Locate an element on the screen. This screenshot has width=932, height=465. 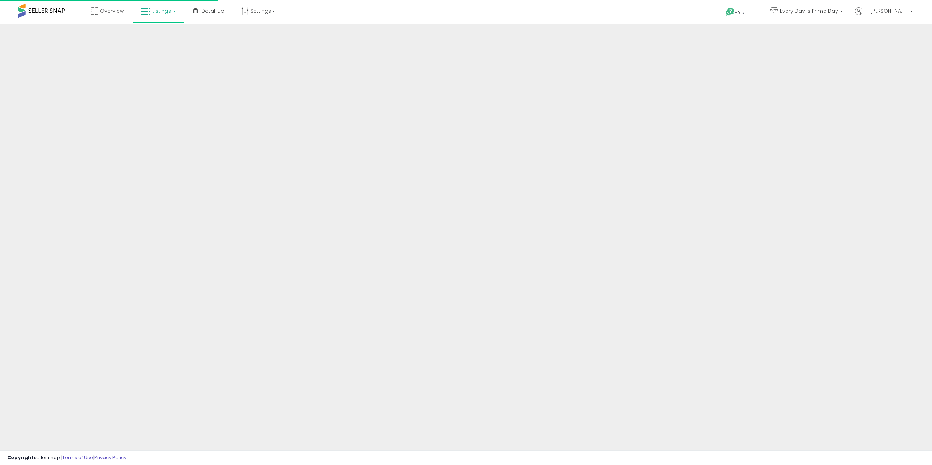
a: Help is located at coordinates (739, 13).